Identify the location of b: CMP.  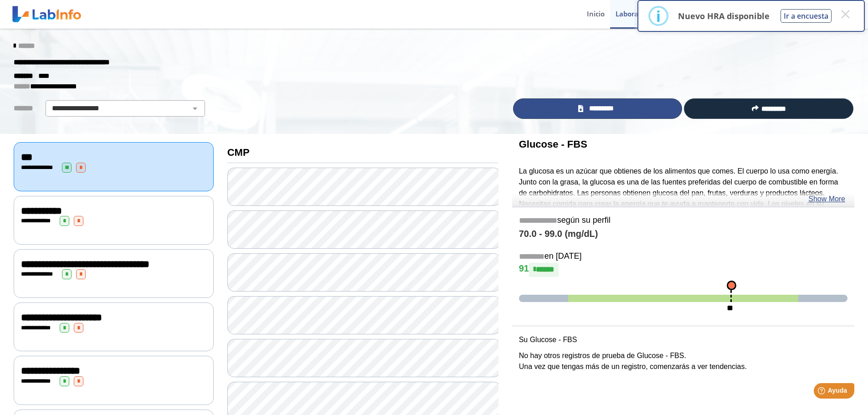
(239, 152).